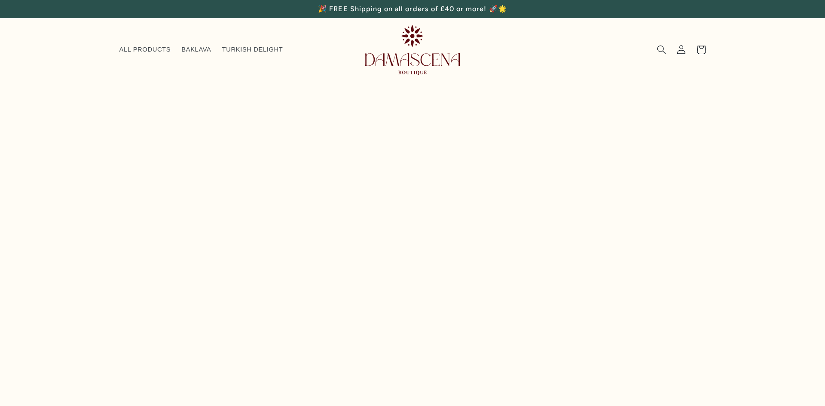  I want to click on span: TURKISH DELIGHT, so click(253, 49).